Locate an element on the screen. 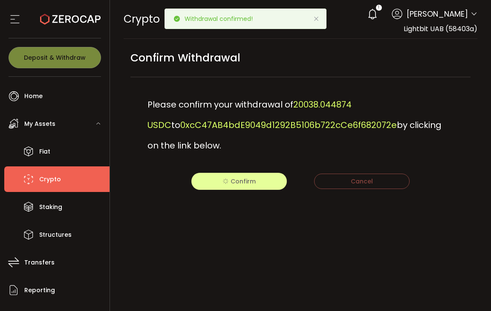 Image resolution: width=491 pixels, height=311 pixels. span: 1 is located at coordinates (378, 8).